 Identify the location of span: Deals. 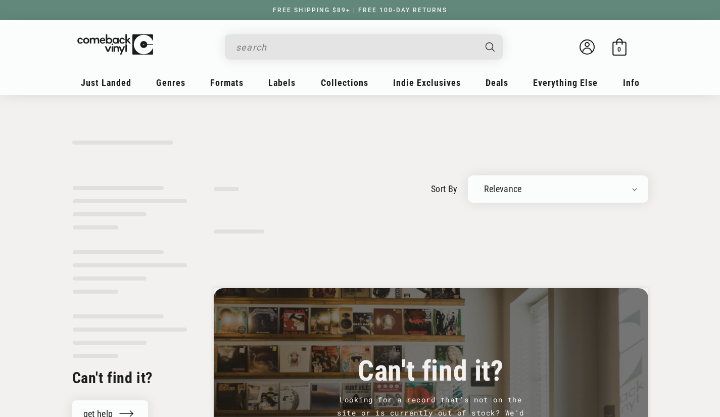
(497, 82).